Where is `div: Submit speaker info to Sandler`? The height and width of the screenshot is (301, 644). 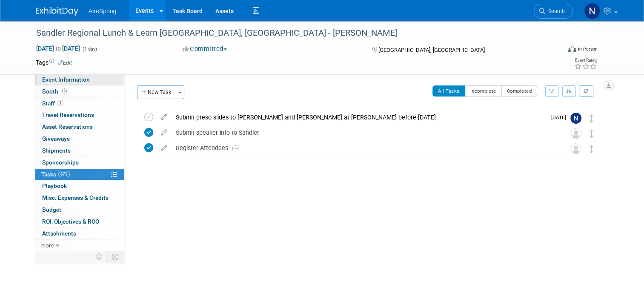 div: Submit speaker info to Sandler is located at coordinates (362, 132).